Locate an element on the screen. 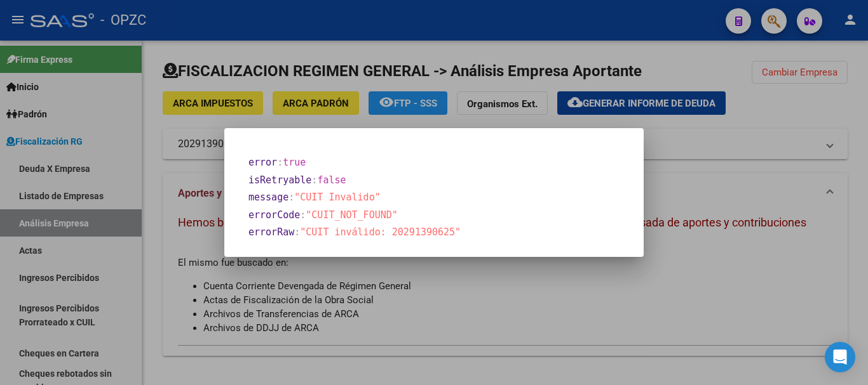 Image resolution: width=868 pixels, height=385 pixels. span: true is located at coordinates (294, 162).